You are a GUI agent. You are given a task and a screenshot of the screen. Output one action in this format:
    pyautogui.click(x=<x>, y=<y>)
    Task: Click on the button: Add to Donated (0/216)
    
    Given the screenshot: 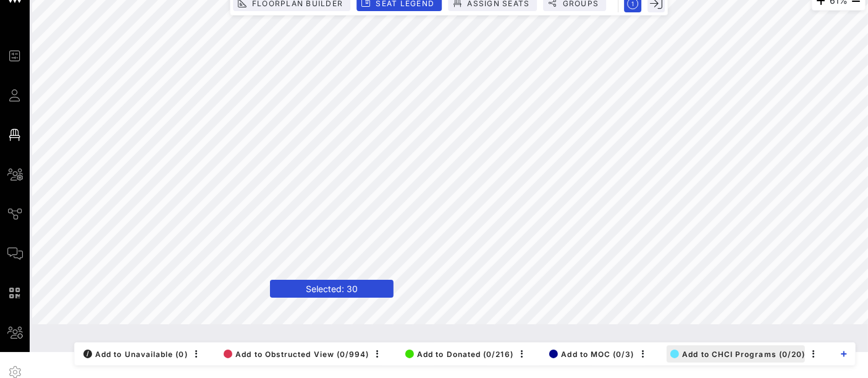 What is the action you would take?
    pyautogui.click(x=457, y=354)
    